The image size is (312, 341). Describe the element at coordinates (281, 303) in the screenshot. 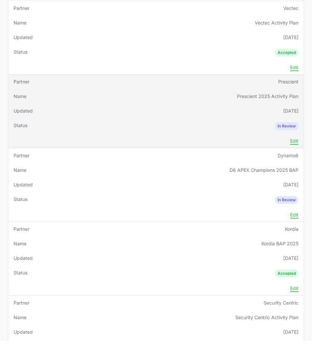

I see `span: Security Centric` at that location.